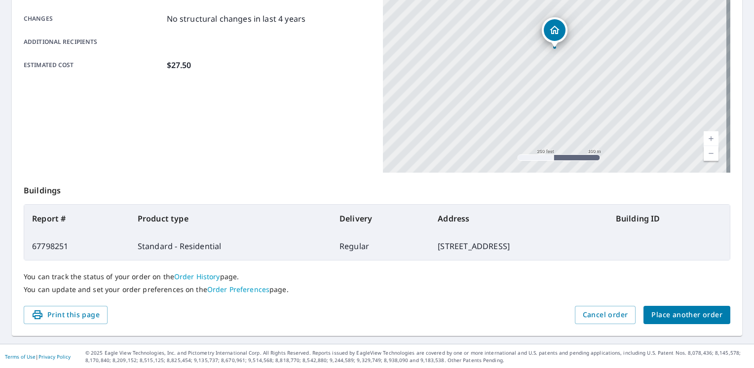 The height and width of the screenshot is (368, 754). I want to click on p: $27.50, so click(179, 65).